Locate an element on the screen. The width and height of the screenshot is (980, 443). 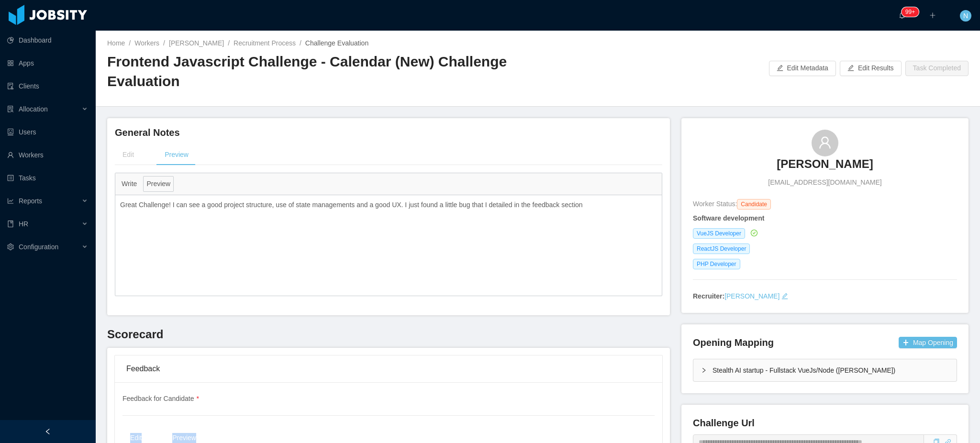
span: Worker Status: is located at coordinates (715, 204).